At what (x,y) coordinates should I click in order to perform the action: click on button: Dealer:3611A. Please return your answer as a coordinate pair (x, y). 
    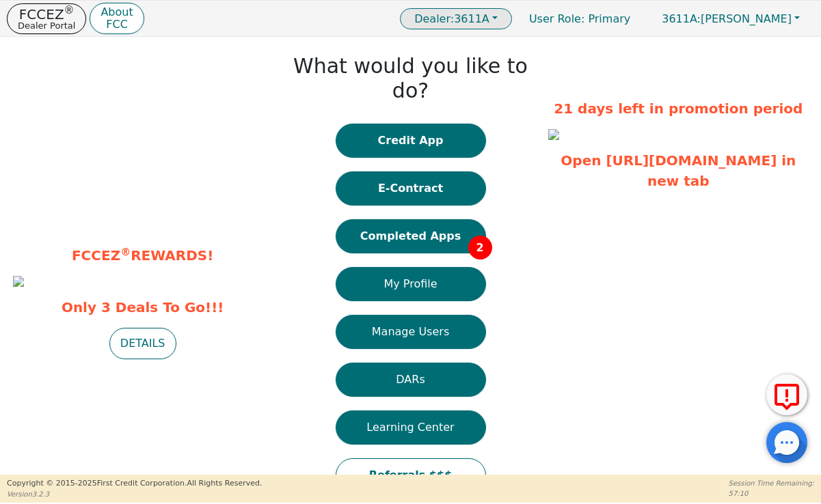
    Looking at the image, I should click on (456, 19).